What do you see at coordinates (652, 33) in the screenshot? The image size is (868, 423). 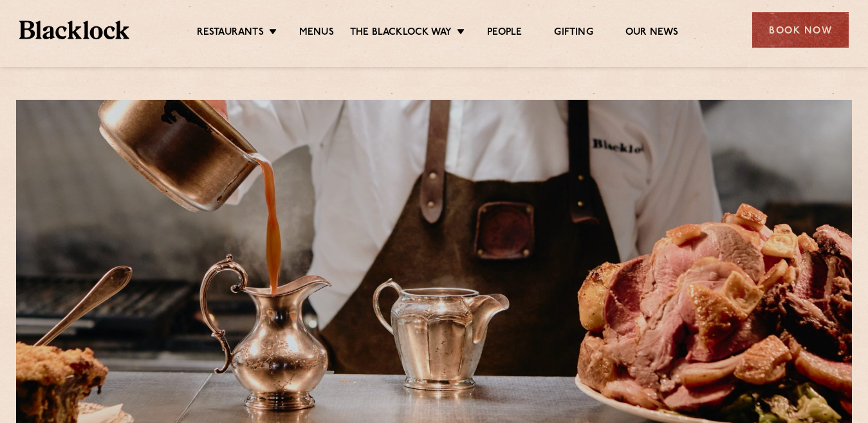 I see `a: Our News` at bounding box center [652, 33].